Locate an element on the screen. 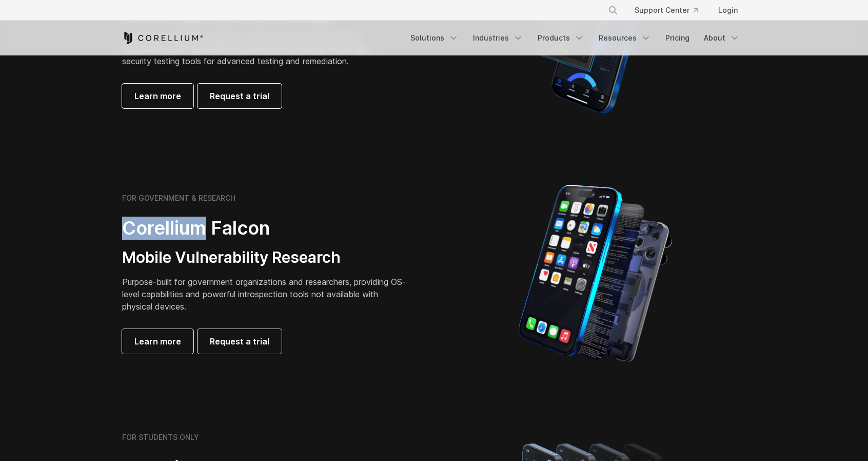 Image resolution: width=868 pixels, height=461 pixels. h6: FOR STUDENTS ONLY is located at coordinates (160, 437).